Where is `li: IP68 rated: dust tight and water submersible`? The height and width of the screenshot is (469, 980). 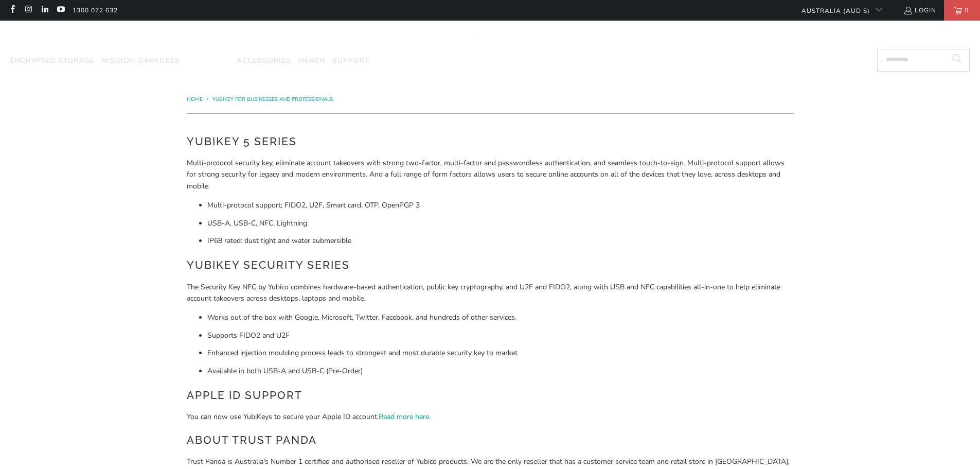
li: IP68 rated: dust tight and water submersible is located at coordinates (501, 241).